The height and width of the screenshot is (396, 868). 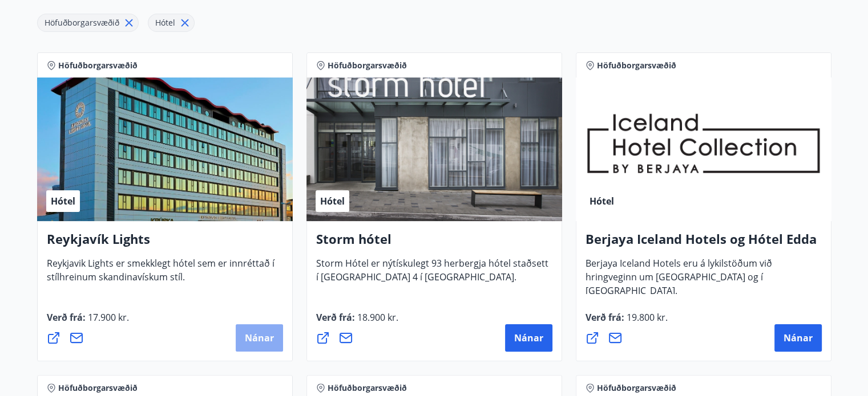 I want to click on h4: Storm hótel, so click(x=434, y=244).